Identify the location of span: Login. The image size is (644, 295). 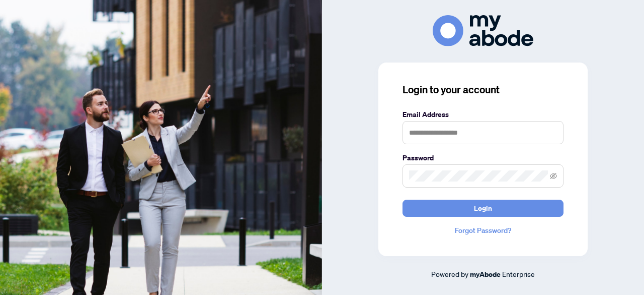
(483, 208).